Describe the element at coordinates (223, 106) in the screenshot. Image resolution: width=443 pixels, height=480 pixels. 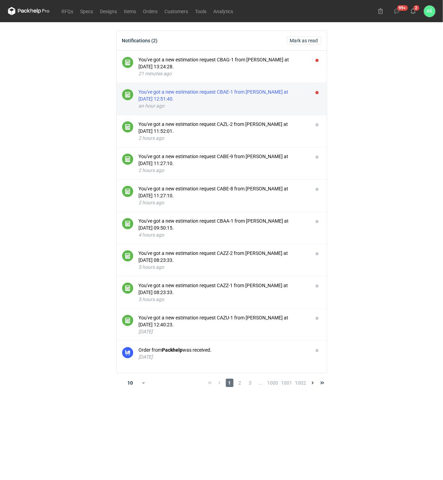
I see `div: an hour ago` at that location.